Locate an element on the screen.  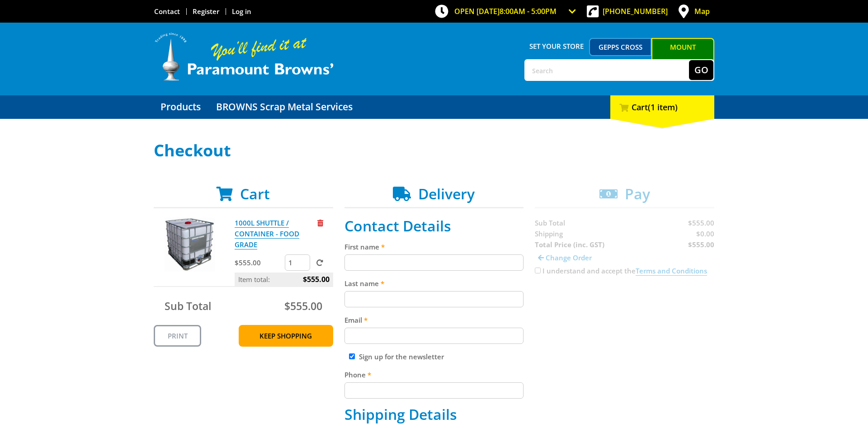
a: Keep Shopping is located at coordinates (286, 336).